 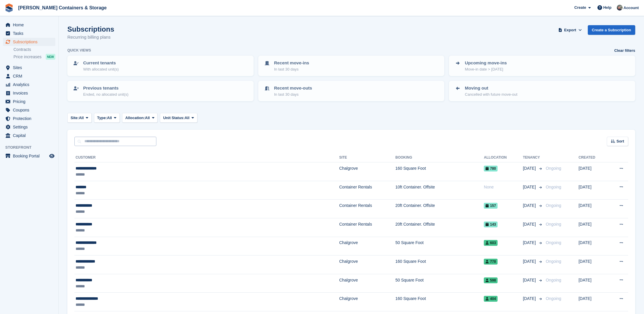 What do you see at coordinates (491, 262) in the screenshot?
I see `span: 778` at bounding box center [491, 262].